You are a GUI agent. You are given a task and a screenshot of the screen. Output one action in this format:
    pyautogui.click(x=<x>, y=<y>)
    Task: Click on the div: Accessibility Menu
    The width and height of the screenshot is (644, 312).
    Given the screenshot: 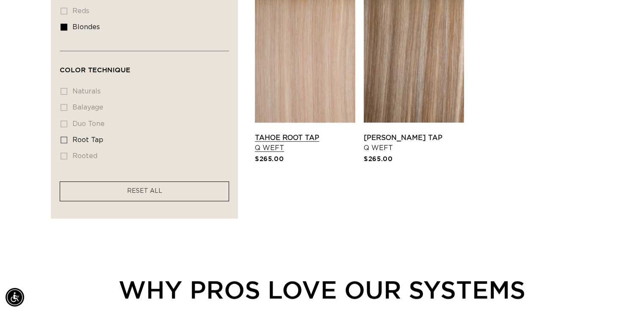 What is the action you would take?
    pyautogui.click(x=15, y=298)
    